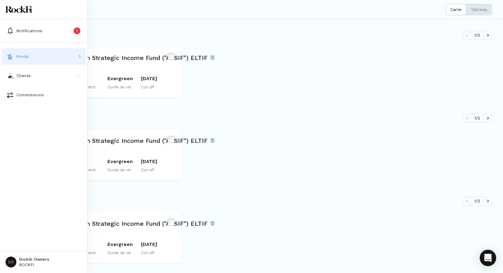 This screenshot has height=273, width=503. I want to click on p: Fonds, so click(23, 56).